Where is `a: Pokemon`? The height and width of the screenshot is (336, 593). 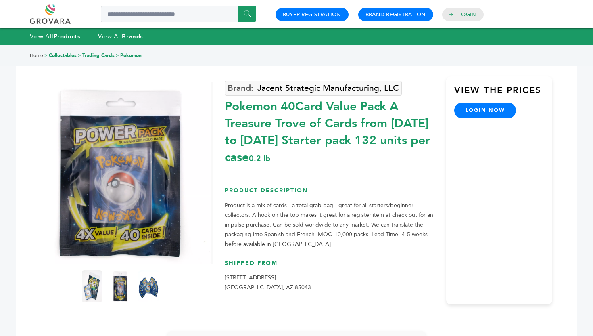 a: Pokemon is located at coordinates (131, 55).